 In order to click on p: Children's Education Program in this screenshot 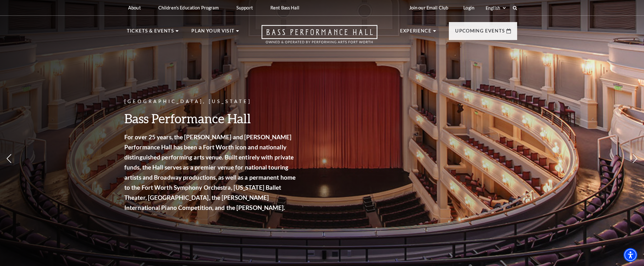, I will do `click(188, 8)`.